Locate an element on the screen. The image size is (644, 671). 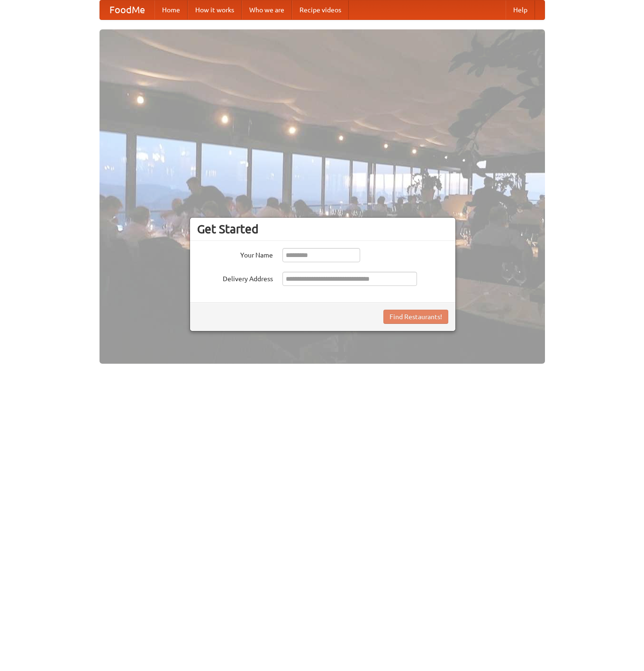
label: Your Name is located at coordinates (235, 254).